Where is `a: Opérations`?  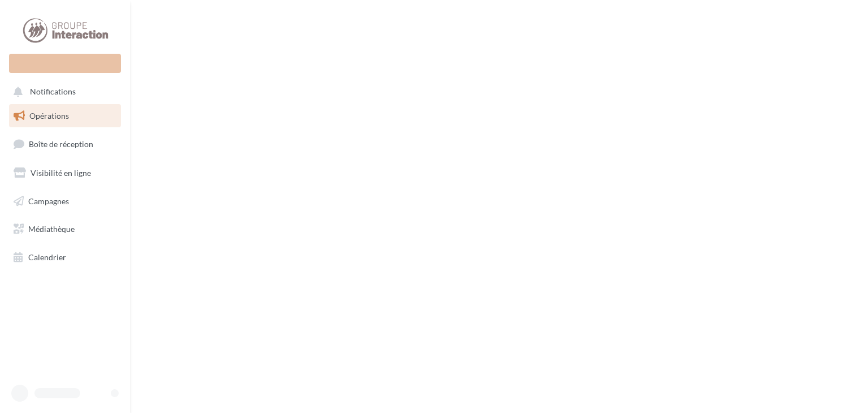 a: Opérations is located at coordinates (65, 116).